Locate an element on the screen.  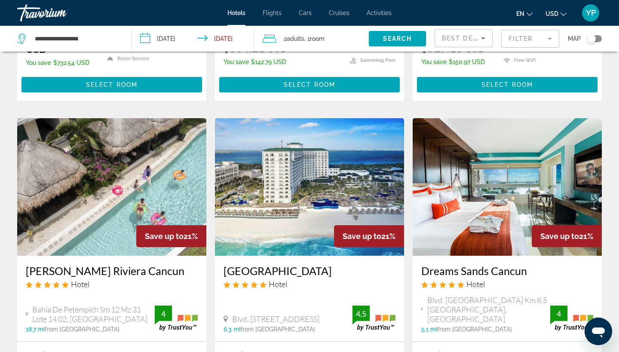
button: Travelers: 2 adults, 0 children is located at coordinates (311, 39).